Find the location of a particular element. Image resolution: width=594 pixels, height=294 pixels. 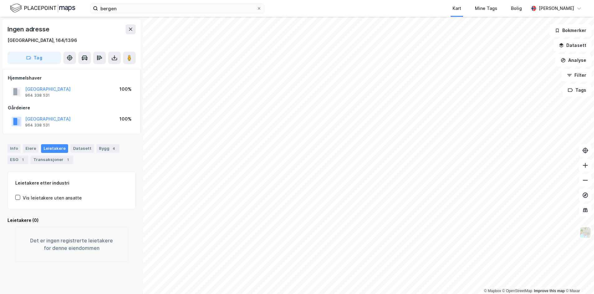

div: Kart is located at coordinates (457, 8).